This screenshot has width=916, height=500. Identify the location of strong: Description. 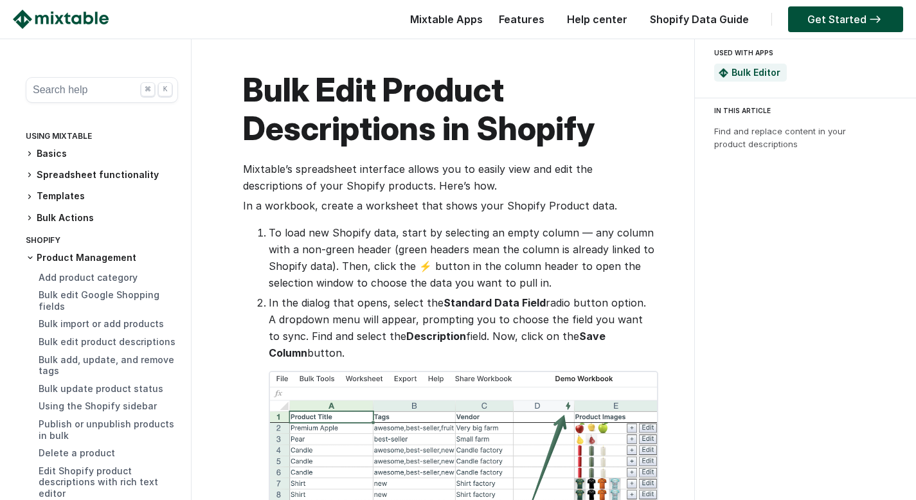
(436, 336).